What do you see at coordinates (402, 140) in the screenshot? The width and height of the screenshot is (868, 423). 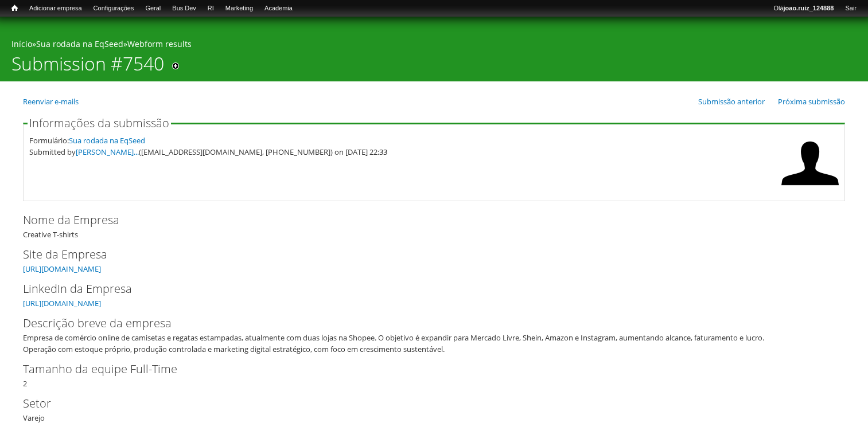 I see `div: Formulário:` at bounding box center [402, 140].